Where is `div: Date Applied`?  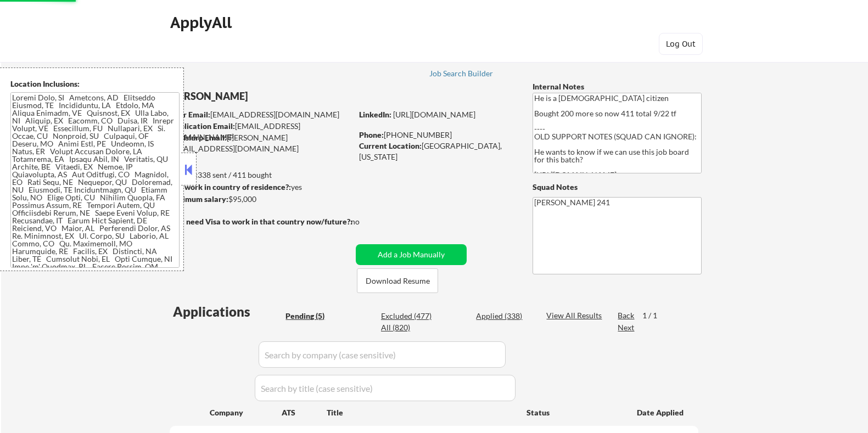 div: Date Applied is located at coordinates (661, 412).